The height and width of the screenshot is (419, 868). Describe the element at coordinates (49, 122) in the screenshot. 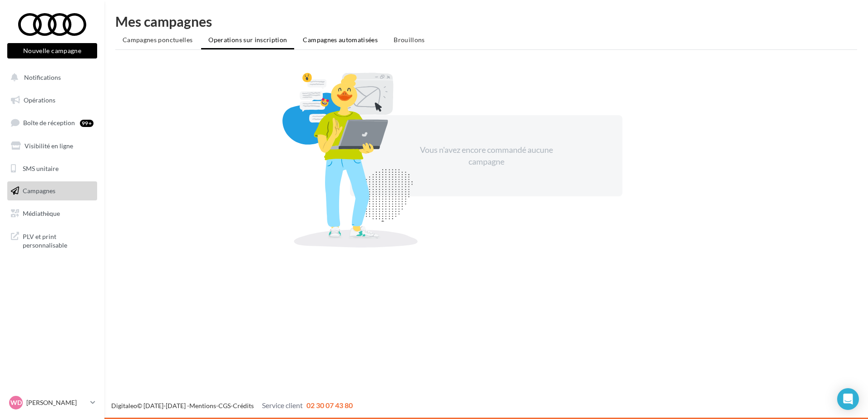

I see `span: Boîte de réception` at that location.